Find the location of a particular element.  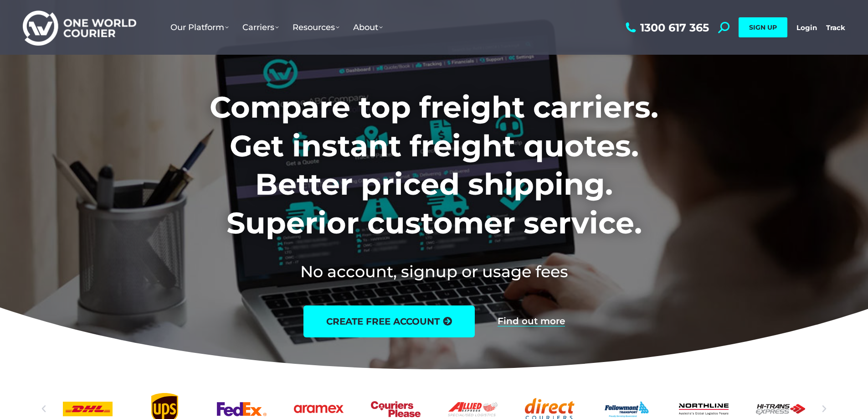

a: SIGN UP is located at coordinates (762, 28).